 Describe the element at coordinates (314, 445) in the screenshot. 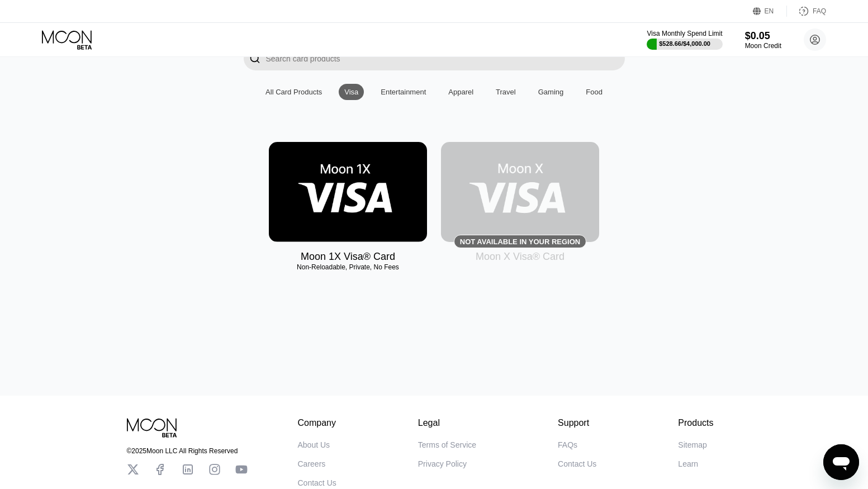

I see `div: About Us` at that location.